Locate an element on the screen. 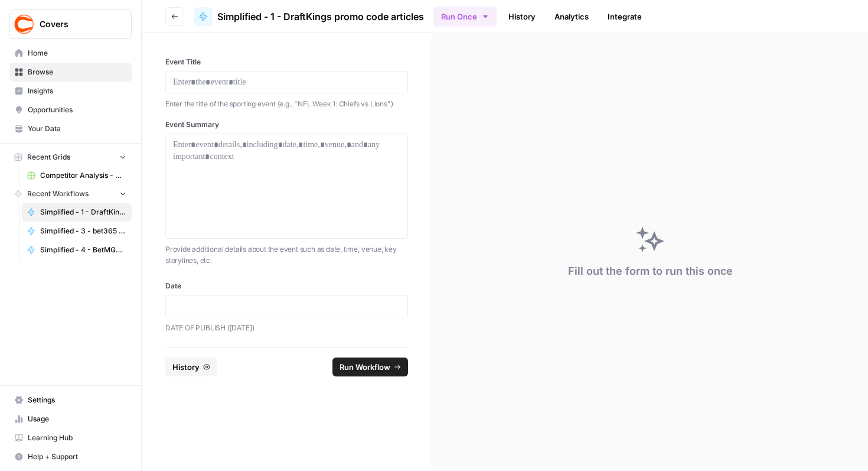  span: Covers is located at coordinates (75, 24).